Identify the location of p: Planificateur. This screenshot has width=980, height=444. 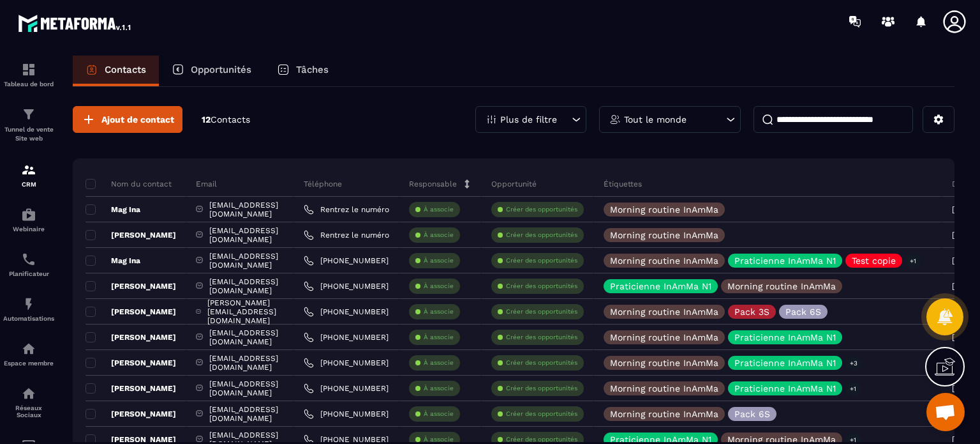
(29, 274).